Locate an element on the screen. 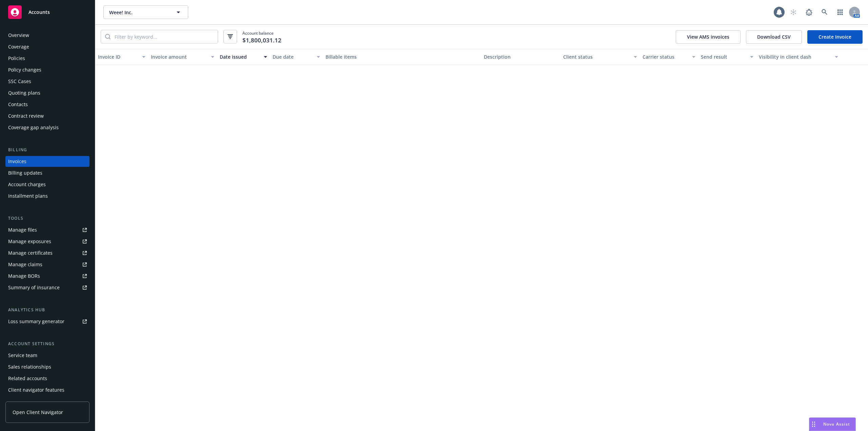 This screenshot has height=431, width=868. a: Quoting plans is located at coordinates (48, 93).